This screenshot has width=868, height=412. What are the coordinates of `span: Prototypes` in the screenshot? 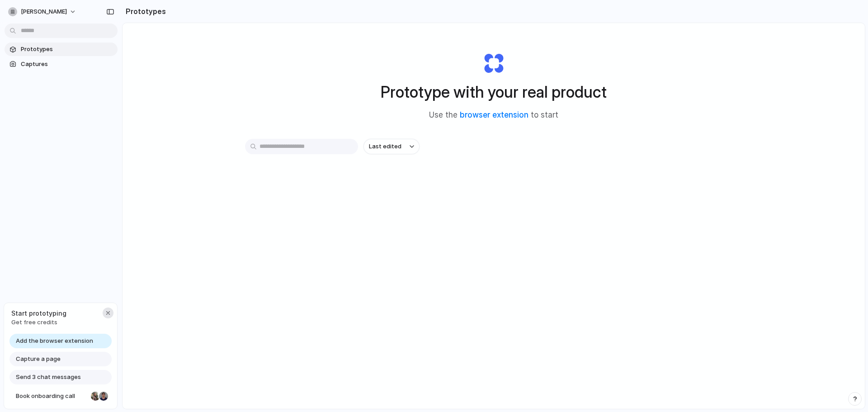 It's located at (68, 49).